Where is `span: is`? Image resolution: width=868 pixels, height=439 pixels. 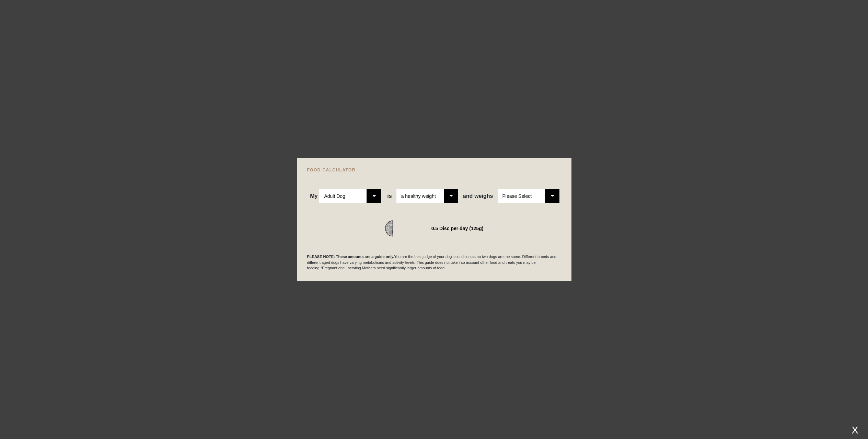
span: is is located at coordinates (389, 196).